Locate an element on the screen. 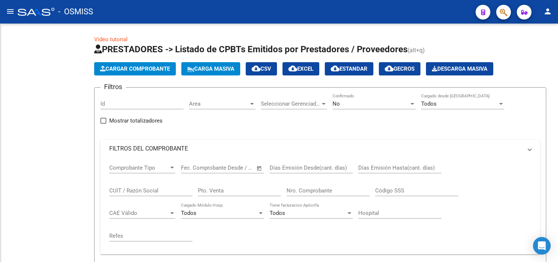 Image resolution: width=558 pixels, height=262 pixels. div: FILTROS DEL COMPROBANTE is located at coordinates (320, 206).